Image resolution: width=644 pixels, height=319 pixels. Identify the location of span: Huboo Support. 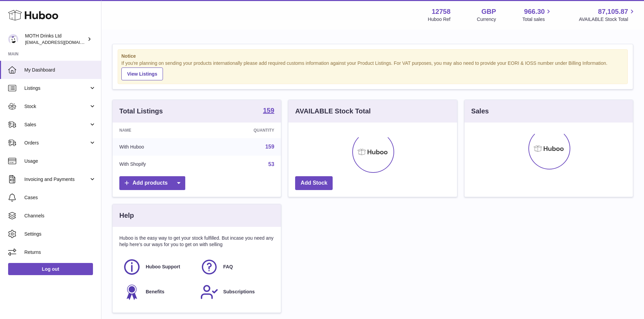
(163, 267).